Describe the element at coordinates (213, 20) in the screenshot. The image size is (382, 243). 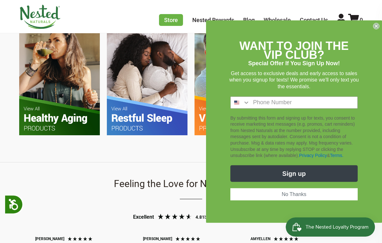
I see `a: Nested Rewards` at that location.